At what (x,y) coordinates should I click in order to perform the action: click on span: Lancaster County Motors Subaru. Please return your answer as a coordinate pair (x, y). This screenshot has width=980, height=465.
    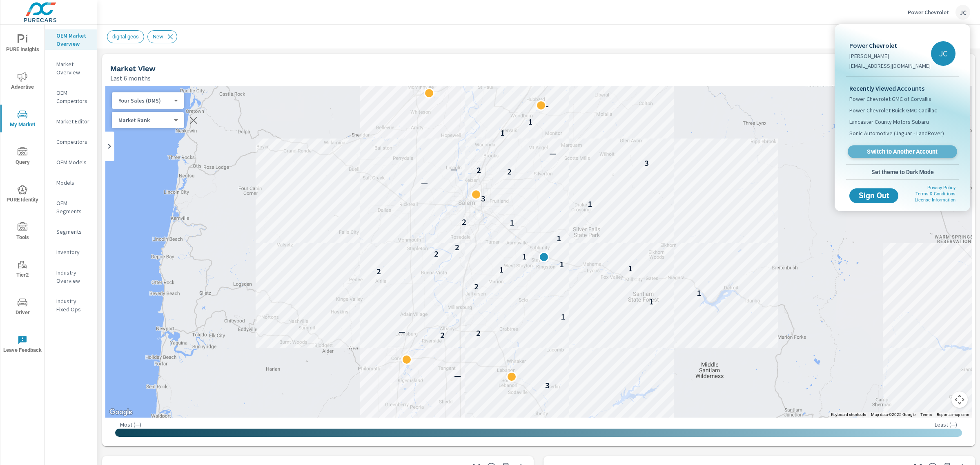
    Looking at the image, I should click on (889, 121).